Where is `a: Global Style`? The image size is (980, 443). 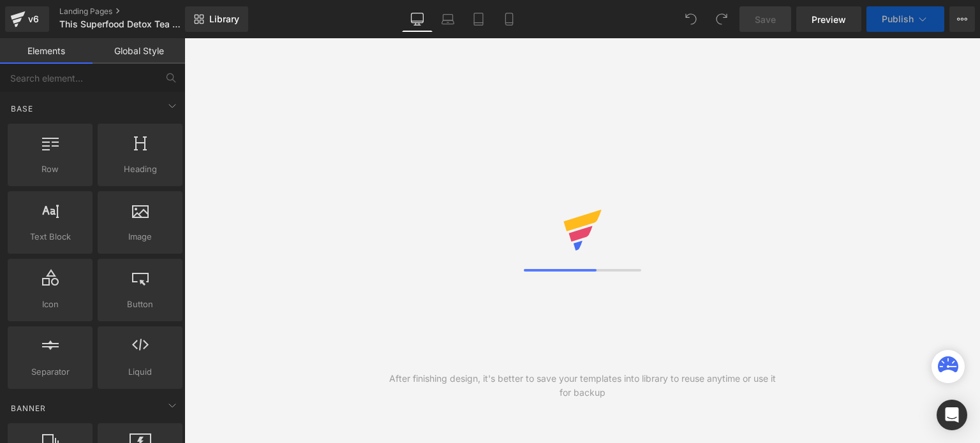
a: Global Style is located at coordinates (138, 51).